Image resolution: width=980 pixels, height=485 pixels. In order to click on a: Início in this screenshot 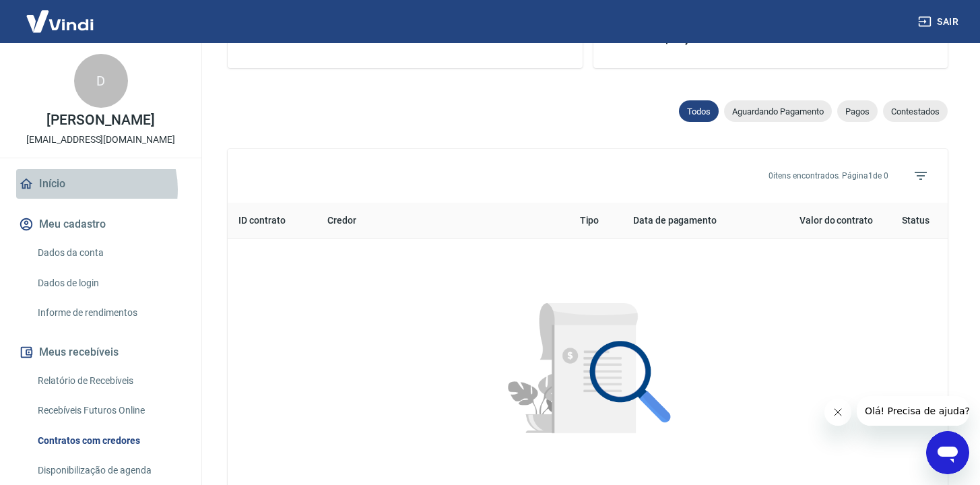, I will do `click(101, 184)`.